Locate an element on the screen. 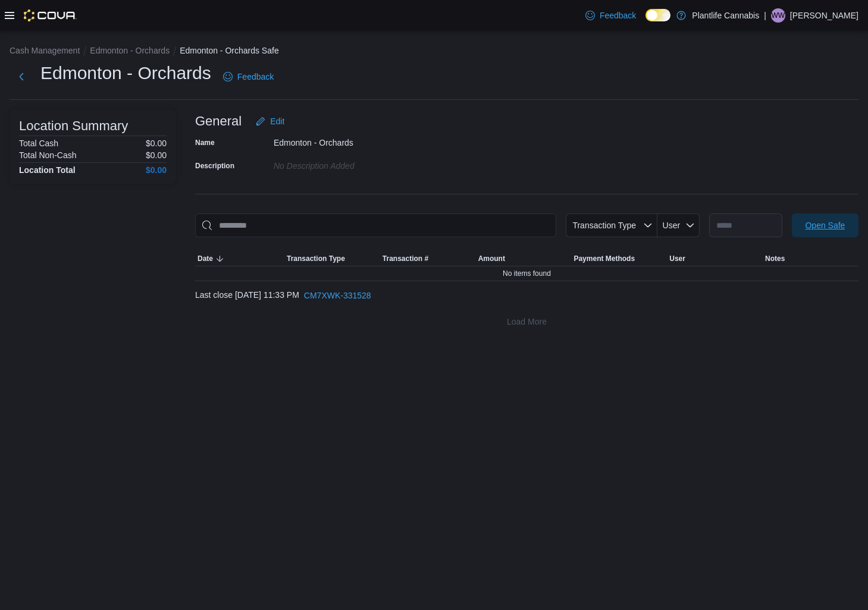 This screenshot has width=868, height=610. span: Notes is located at coordinates (774, 259).